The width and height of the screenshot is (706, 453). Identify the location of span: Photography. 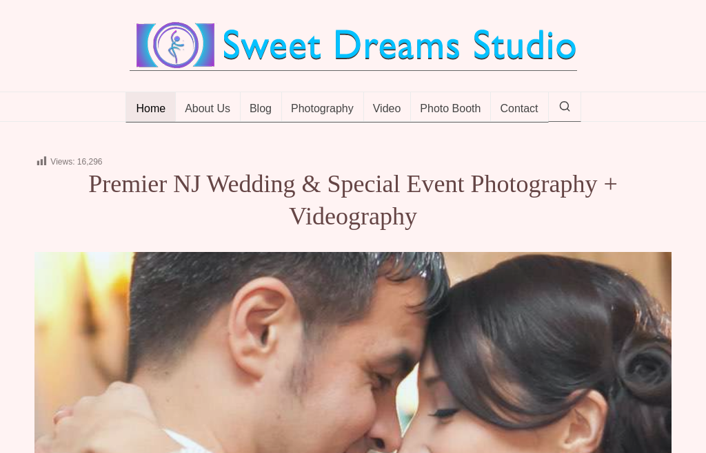
(322, 110).